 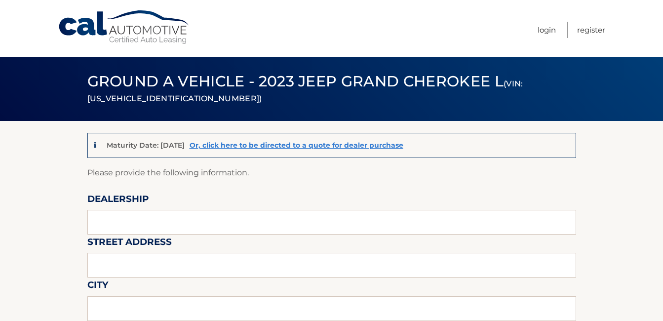 What do you see at coordinates (98, 286) in the screenshot?
I see `label: City` at bounding box center [98, 286].